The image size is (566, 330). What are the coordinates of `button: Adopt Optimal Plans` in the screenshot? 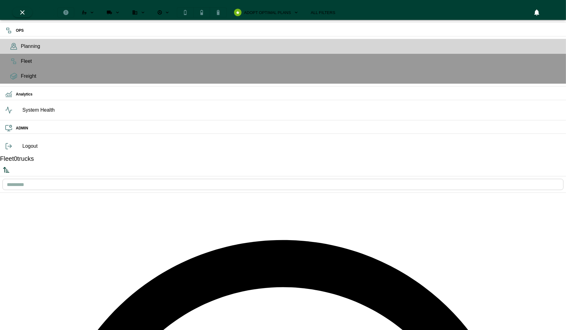 It's located at (266, 12).